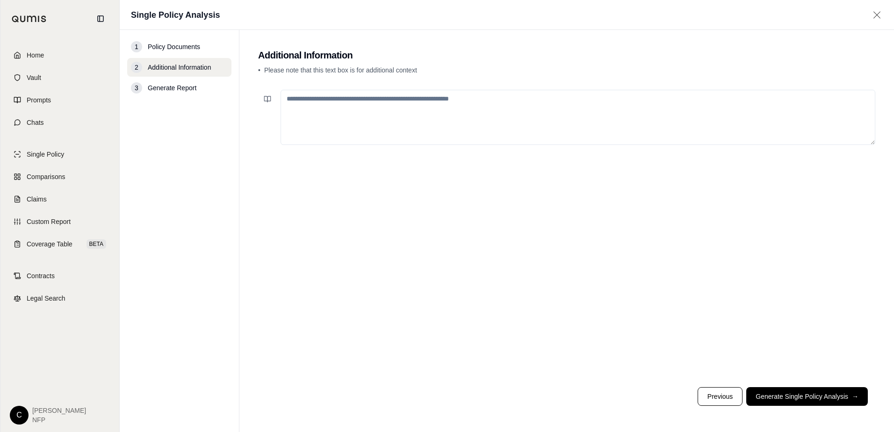  I want to click on span: Comparisons, so click(46, 177).